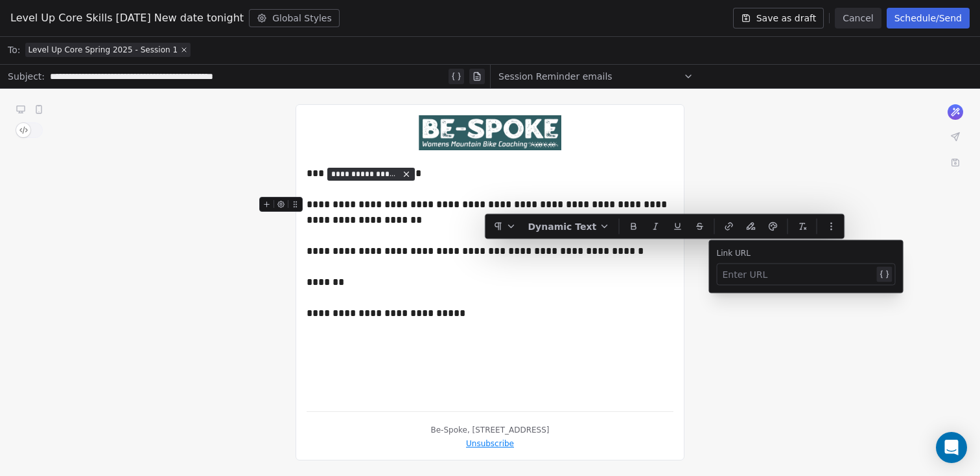  What do you see at coordinates (928, 18) in the screenshot?
I see `button: Schedule/Send` at bounding box center [928, 18].